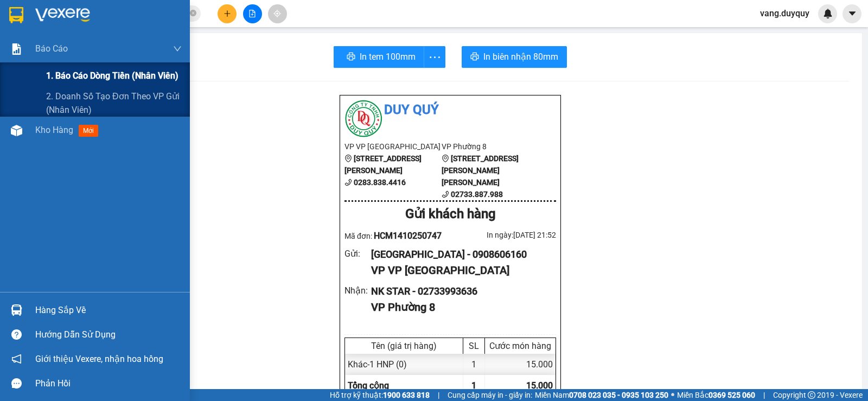 The width and height of the screenshot is (868, 401). I want to click on div: Cước món hàng, so click(521, 346).